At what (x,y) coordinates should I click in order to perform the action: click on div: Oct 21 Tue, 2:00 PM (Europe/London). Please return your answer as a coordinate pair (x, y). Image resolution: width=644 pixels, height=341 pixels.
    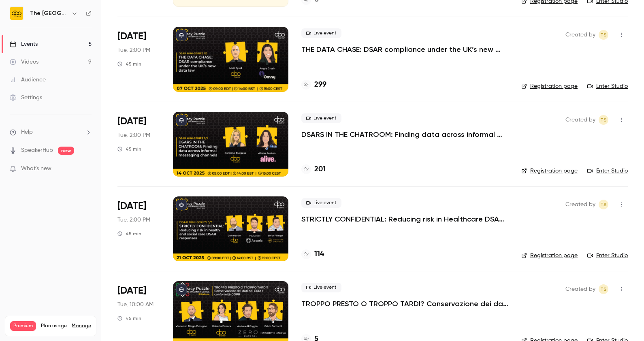
    Looking at the image, I should click on (139, 229).